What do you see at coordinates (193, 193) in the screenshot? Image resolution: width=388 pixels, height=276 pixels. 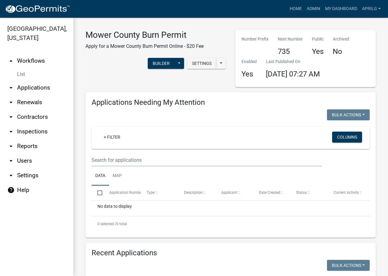 I see `span: Description` at bounding box center [193, 193].